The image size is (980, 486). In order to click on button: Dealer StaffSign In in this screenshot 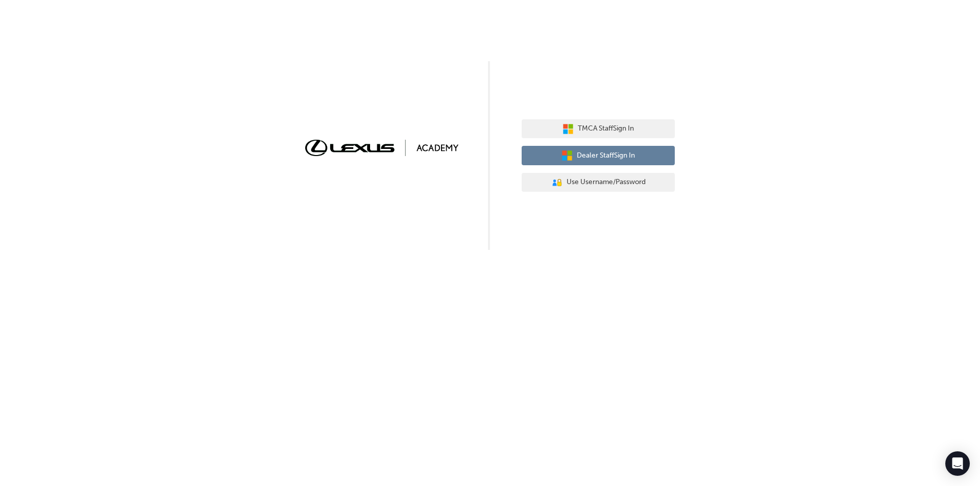, I will do `click(598, 156)`.